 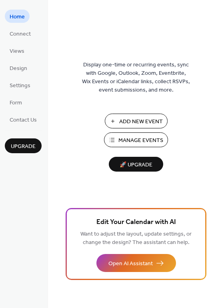 What do you see at coordinates (23, 119) in the screenshot?
I see `a: Contact Us` at bounding box center [23, 119].